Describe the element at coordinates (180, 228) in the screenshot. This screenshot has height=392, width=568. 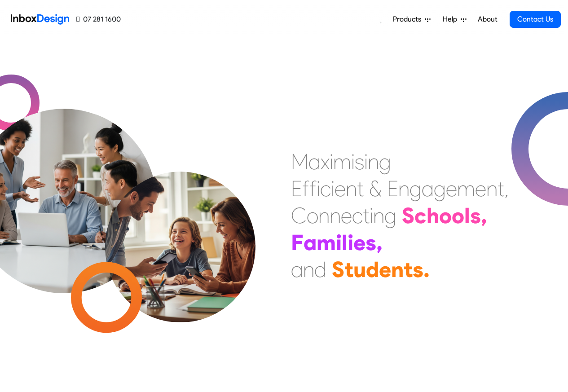
I see `img: parents_with_child.png` at that location.